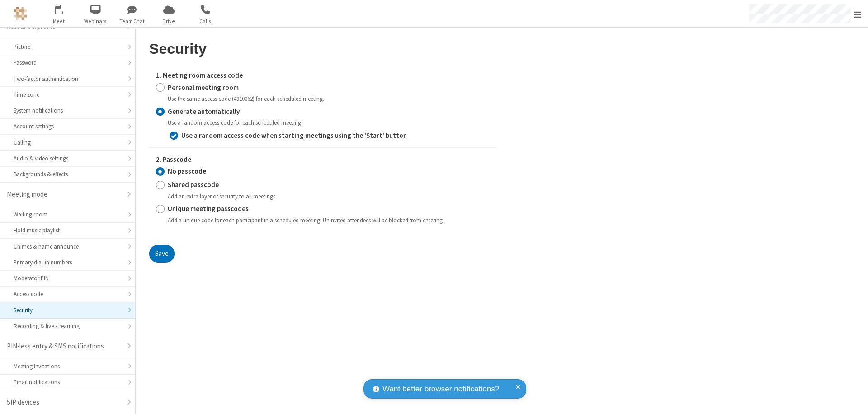 This screenshot has width=868, height=414. I want to click on h2: Security, so click(323, 49).